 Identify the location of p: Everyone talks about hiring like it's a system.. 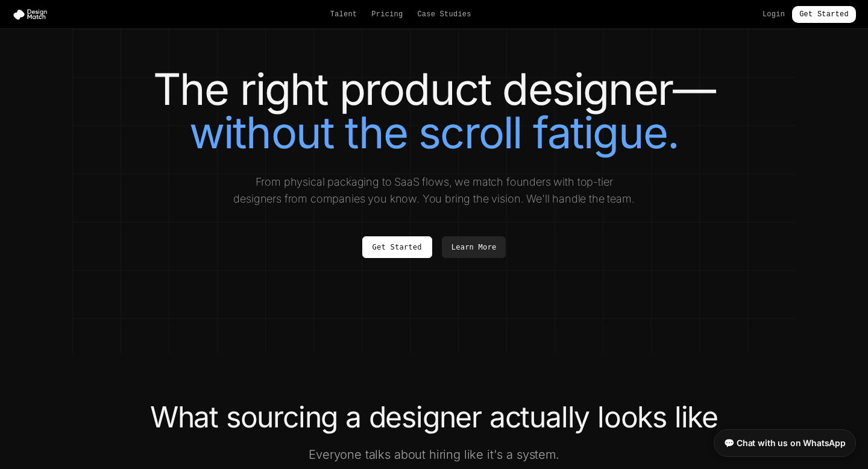
(434, 454).